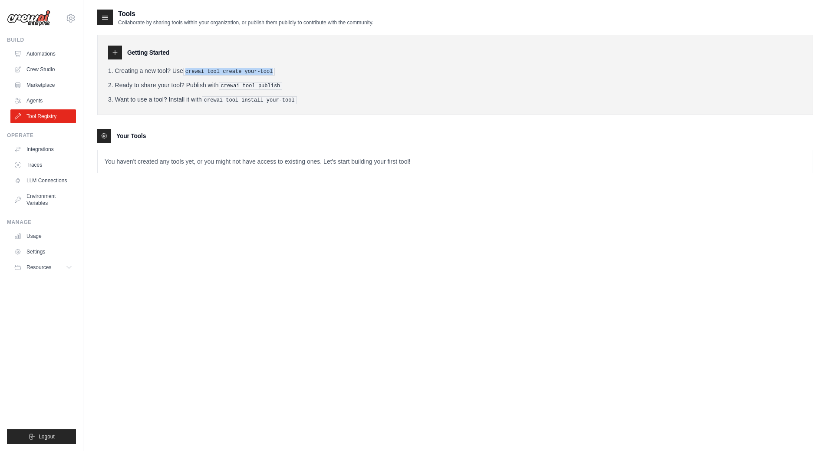 The height and width of the screenshot is (451, 827). I want to click on a: LLM Connections, so click(43, 181).